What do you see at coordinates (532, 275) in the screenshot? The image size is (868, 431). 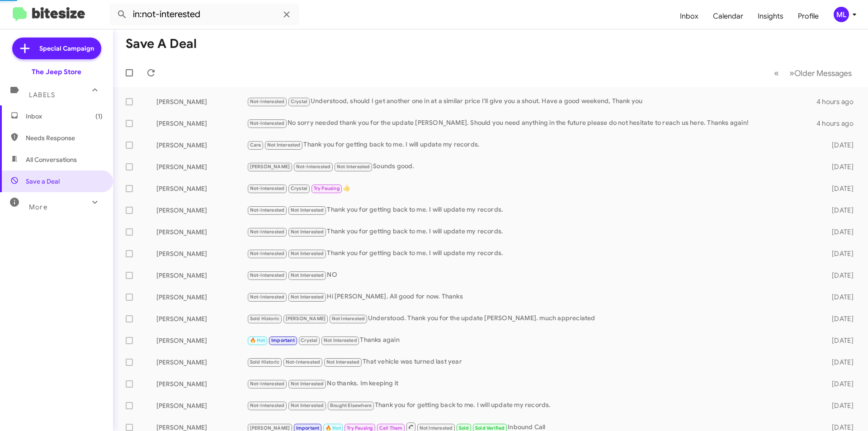 I see `div: NO` at bounding box center [532, 275].